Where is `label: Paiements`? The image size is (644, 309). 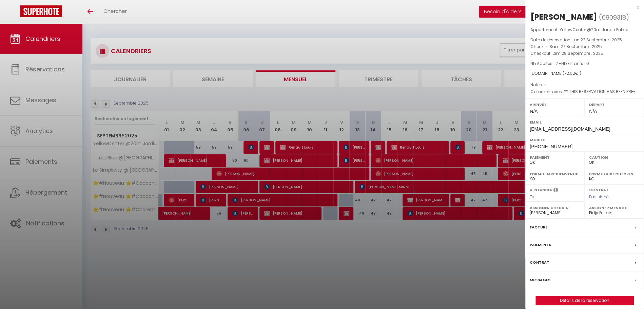 label: Paiements is located at coordinates (541, 245).